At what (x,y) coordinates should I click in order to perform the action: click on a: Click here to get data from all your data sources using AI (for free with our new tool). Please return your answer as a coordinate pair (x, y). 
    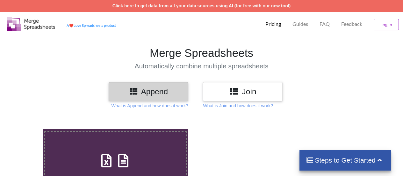
    Looking at the image, I should click on (202, 6).